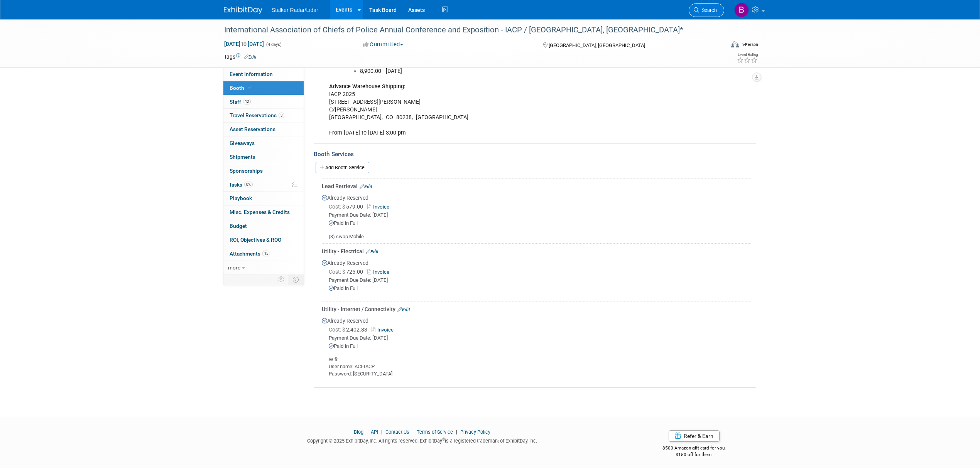 This screenshot has width=980, height=468. I want to click on img: Format-Inperson.png, so click(735, 44).